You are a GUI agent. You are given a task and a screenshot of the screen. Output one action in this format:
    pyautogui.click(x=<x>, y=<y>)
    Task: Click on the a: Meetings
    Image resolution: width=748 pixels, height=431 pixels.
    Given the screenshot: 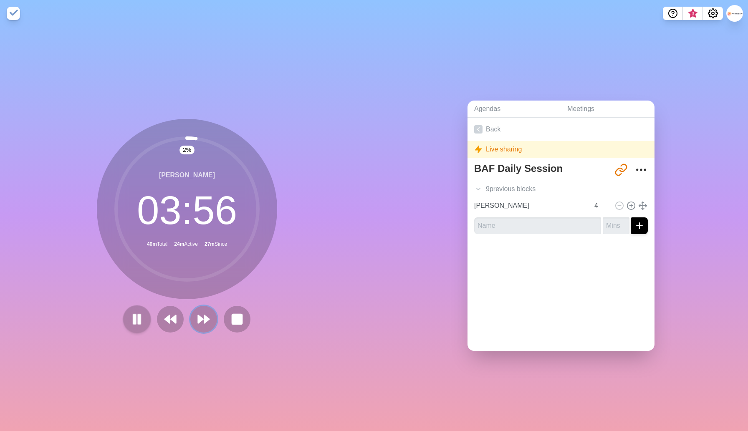 What is the action you would take?
    pyautogui.click(x=607, y=109)
    